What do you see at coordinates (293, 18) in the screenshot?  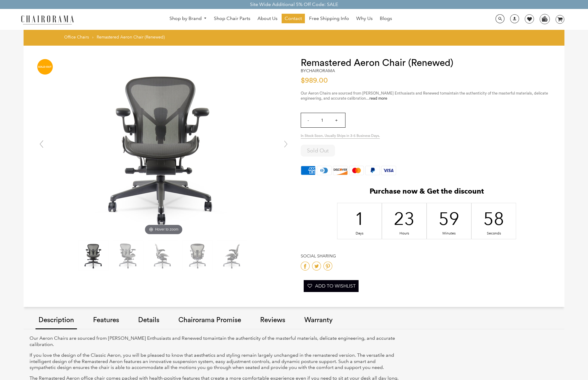 I see `a: Contact` at bounding box center [293, 18].